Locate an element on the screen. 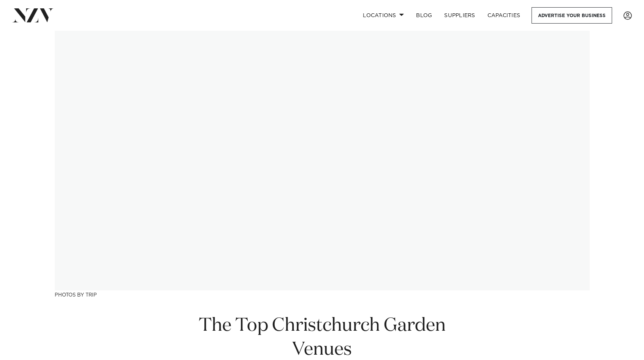 This screenshot has height=360, width=644. a: Locations is located at coordinates (383, 15).